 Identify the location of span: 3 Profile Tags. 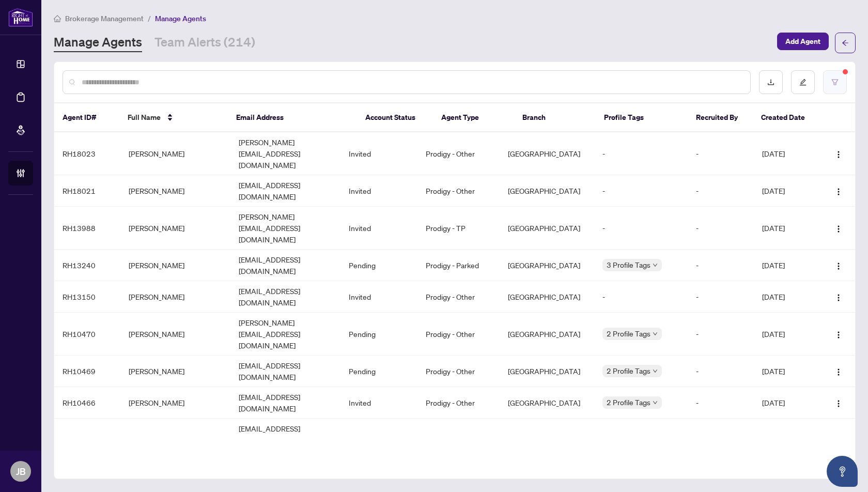
(628, 264).